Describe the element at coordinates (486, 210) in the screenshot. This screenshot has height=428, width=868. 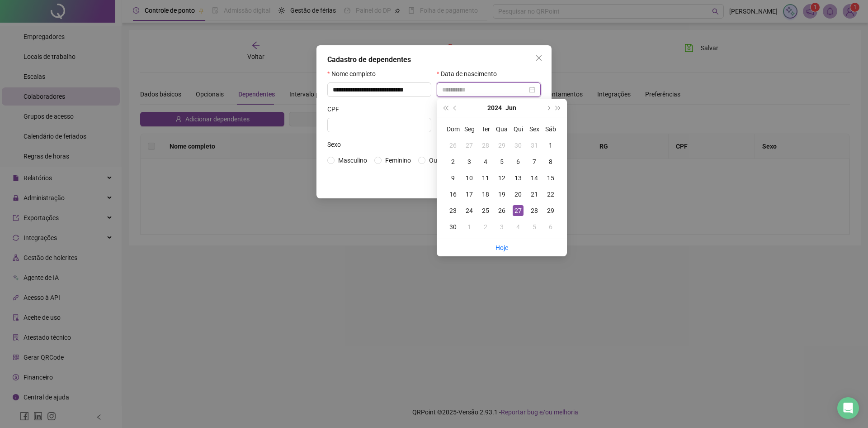
I see `div: 25` at that location.